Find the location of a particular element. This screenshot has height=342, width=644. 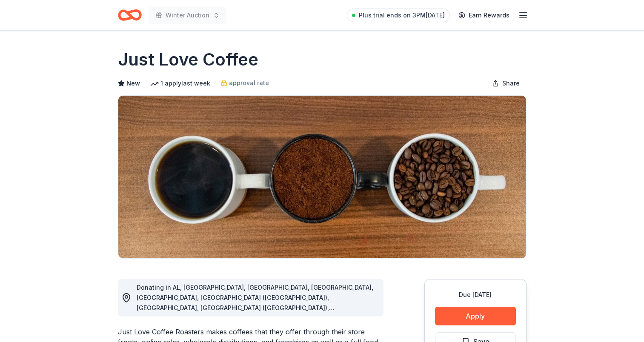

span: Share is located at coordinates (511, 83).